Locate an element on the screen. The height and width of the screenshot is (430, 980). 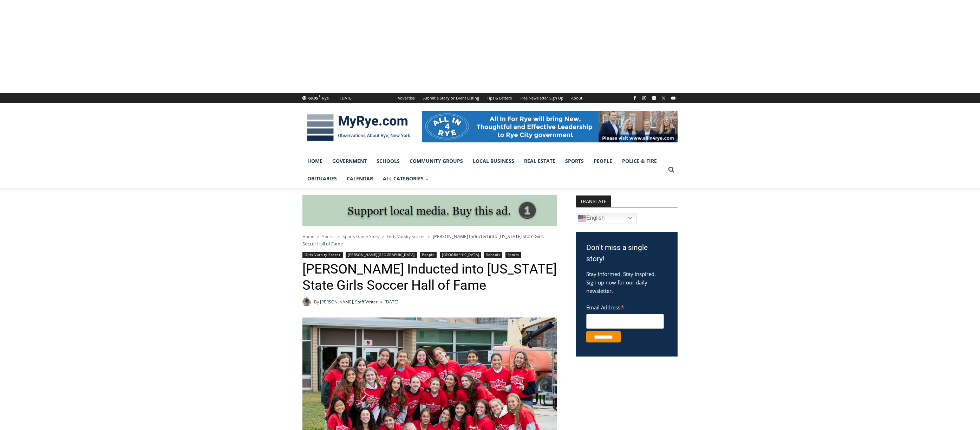
a: YouTube is located at coordinates (674, 98).